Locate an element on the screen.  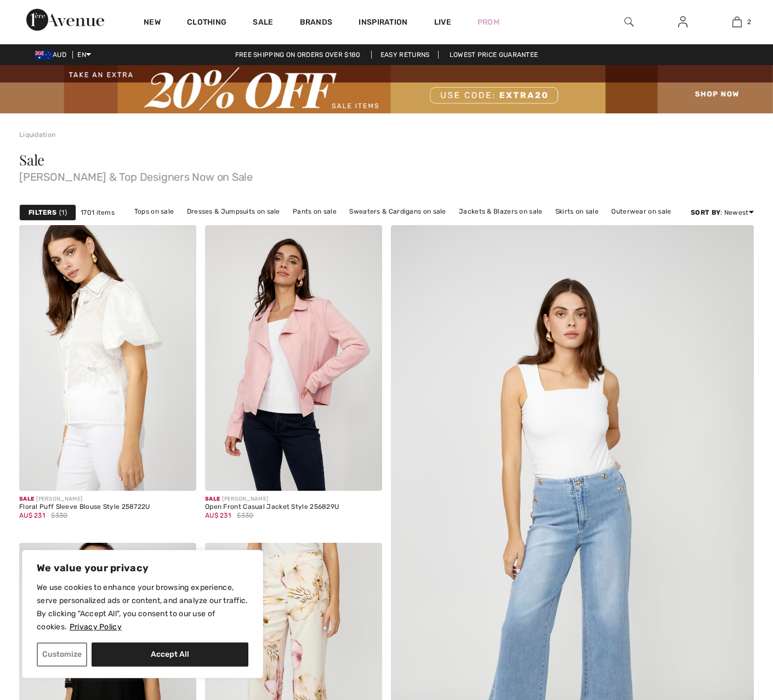
button: Customize is located at coordinates (62, 654).